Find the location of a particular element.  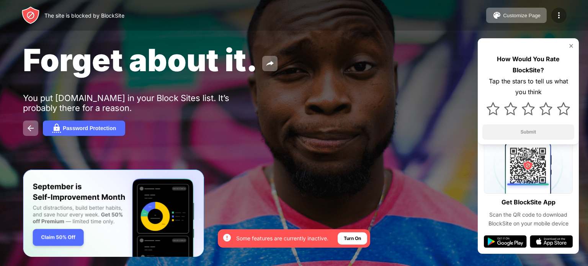

div: Some features are currently inactive. is located at coordinates (282, 238).